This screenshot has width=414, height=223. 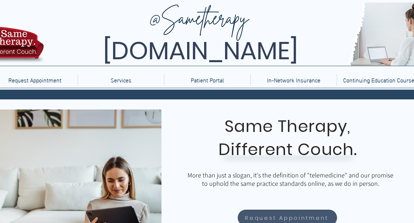 What do you see at coordinates (286, 217) in the screenshot?
I see `span: Request Appointment` at bounding box center [286, 217].